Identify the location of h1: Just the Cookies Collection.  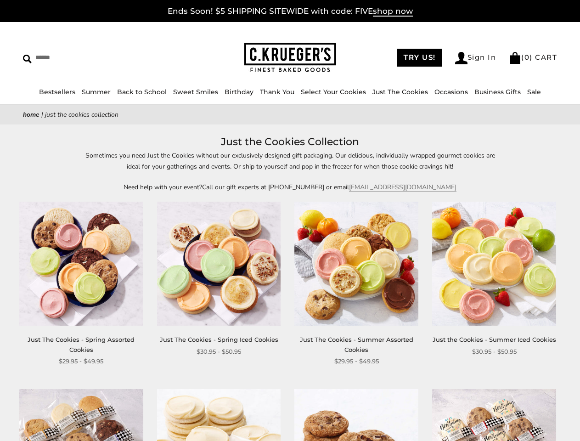
(290, 142).